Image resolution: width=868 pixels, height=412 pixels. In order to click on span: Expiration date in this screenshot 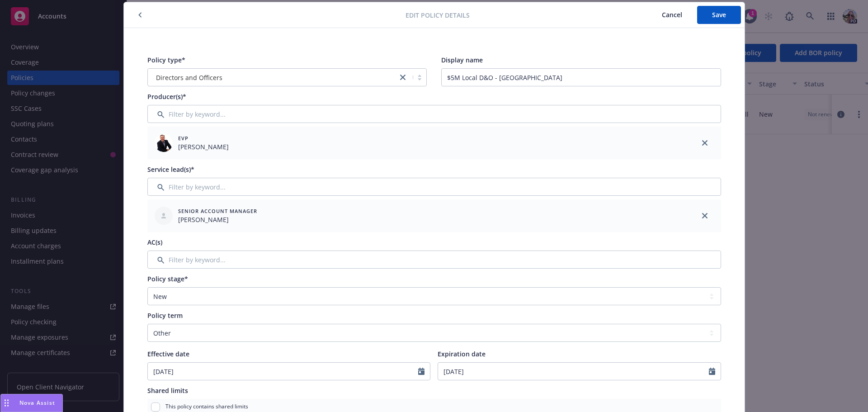, I will do `click(462, 354)`.